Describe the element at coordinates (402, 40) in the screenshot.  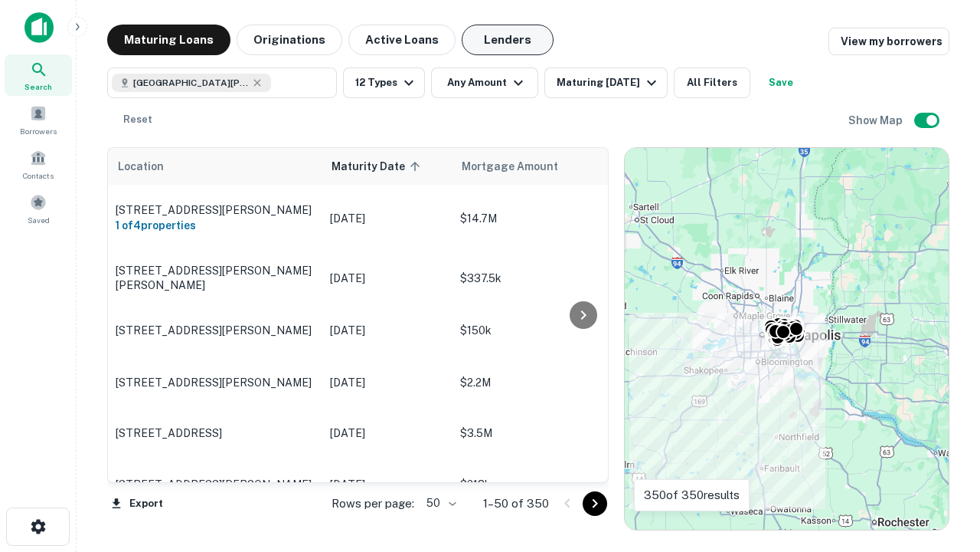
I see `button: Active Loans` at that location.